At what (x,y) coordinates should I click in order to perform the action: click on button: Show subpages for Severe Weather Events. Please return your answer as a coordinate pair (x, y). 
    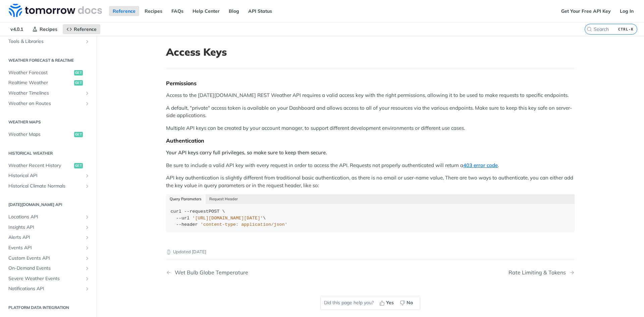
    Looking at the image, I should click on (87, 279).